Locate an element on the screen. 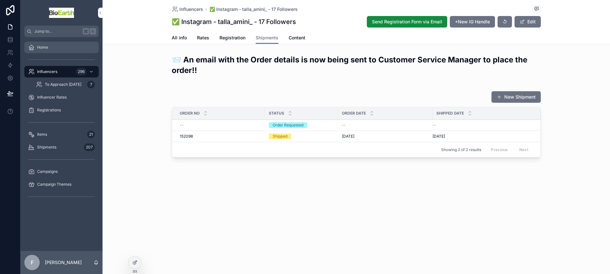 Image resolution: width=610 pixels, height=274 pixels. span: Campaign Themes is located at coordinates (54, 185).